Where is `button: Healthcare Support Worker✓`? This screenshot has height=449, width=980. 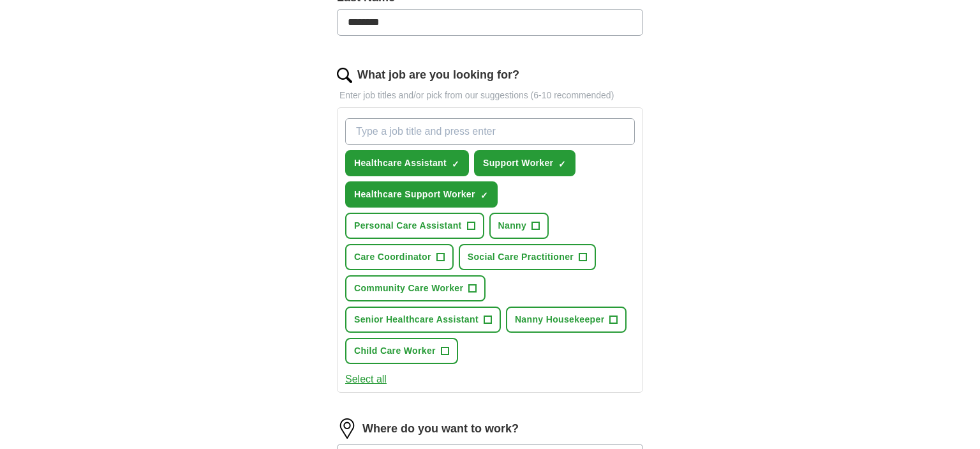 button: Healthcare Support Worker✓ is located at coordinates (421, 194).